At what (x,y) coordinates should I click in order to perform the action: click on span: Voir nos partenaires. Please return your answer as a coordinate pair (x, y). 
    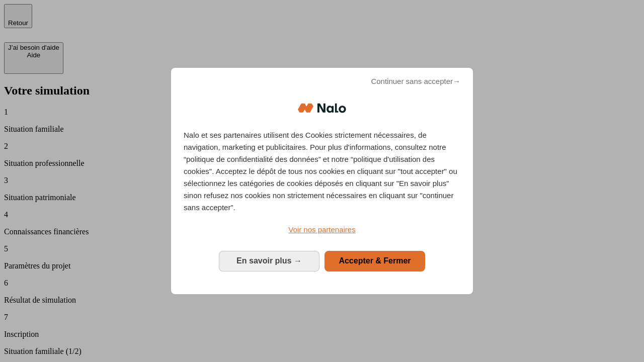
    Looking at the image, I should click on (322, 229).